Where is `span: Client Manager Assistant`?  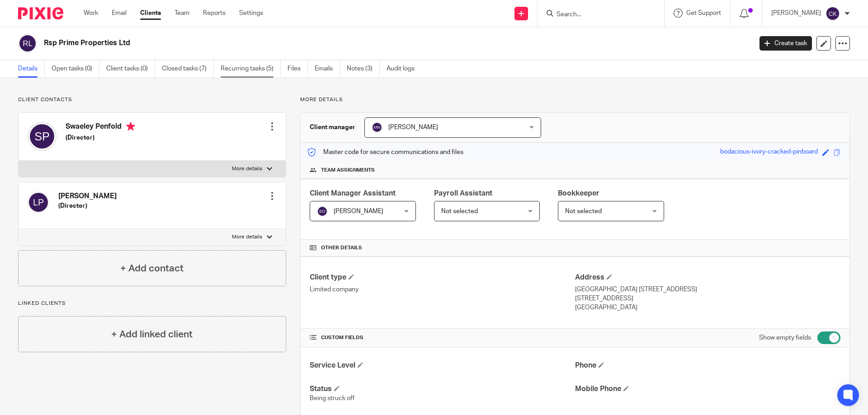 span: Client Manager Assistant is located at coordinates (353, 193).